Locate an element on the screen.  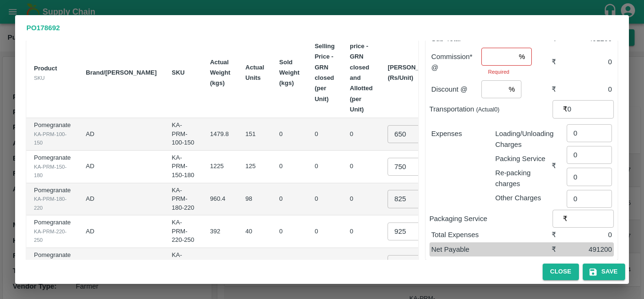
td: 151 is located at coordinates (255, 134).